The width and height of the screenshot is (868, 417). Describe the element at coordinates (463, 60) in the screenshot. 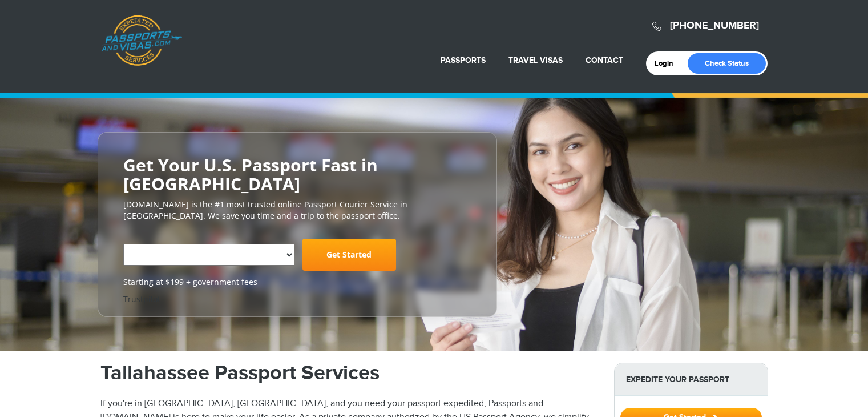

I see `a: Passports` at that location.